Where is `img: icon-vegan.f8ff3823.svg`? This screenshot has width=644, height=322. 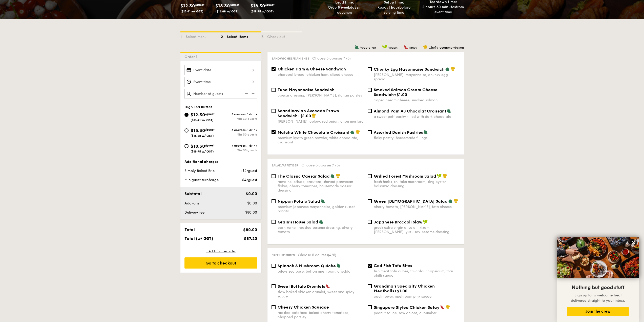 img: icon-vegan.f8ff3823.svg is located at coordinates (385, 47).